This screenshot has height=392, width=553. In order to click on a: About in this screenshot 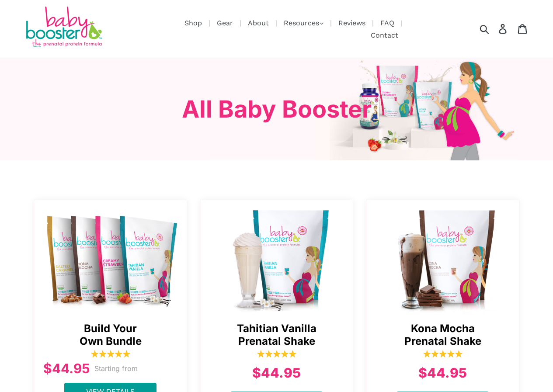, I will do `click(259, 23)`.